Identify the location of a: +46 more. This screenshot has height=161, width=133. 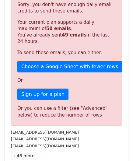
(24, 156).